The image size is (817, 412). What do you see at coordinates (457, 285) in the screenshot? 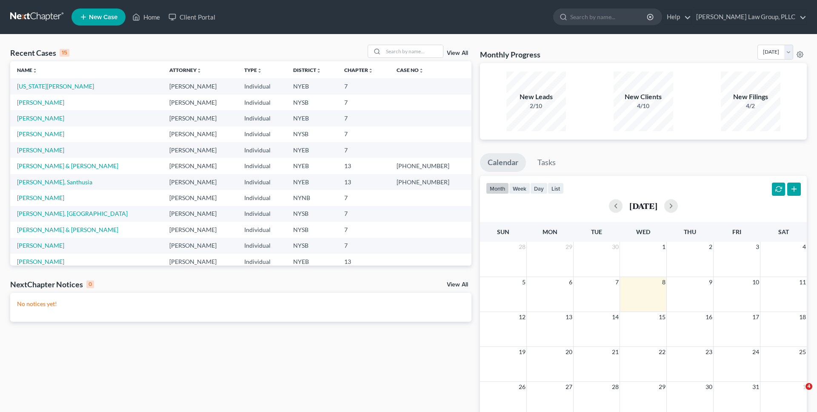
I see `a: View All` at bounding box center [457, 285].